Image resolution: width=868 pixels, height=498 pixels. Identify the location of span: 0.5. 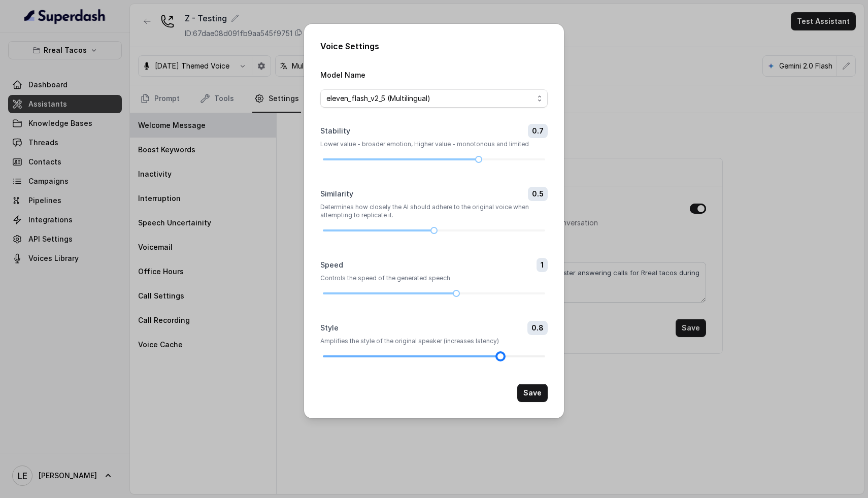
(537, 194).